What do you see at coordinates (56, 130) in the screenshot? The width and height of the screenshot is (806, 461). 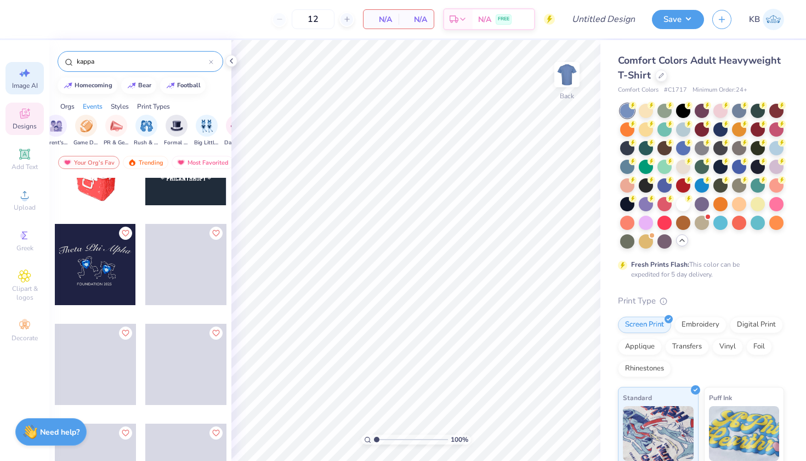 I see `div: filter for Parent's Weekend` at bounding box center [56, 130].